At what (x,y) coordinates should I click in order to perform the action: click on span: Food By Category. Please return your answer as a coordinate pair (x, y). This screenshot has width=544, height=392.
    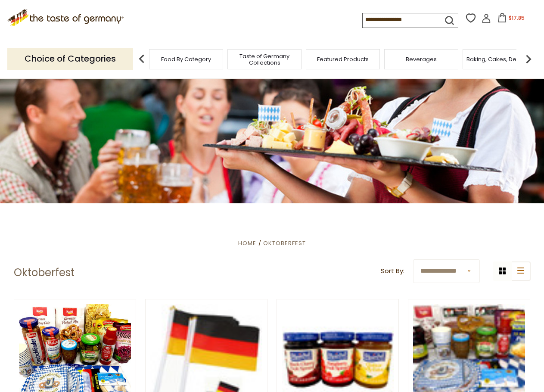
    Looking at the image, I should click on (186, 59).